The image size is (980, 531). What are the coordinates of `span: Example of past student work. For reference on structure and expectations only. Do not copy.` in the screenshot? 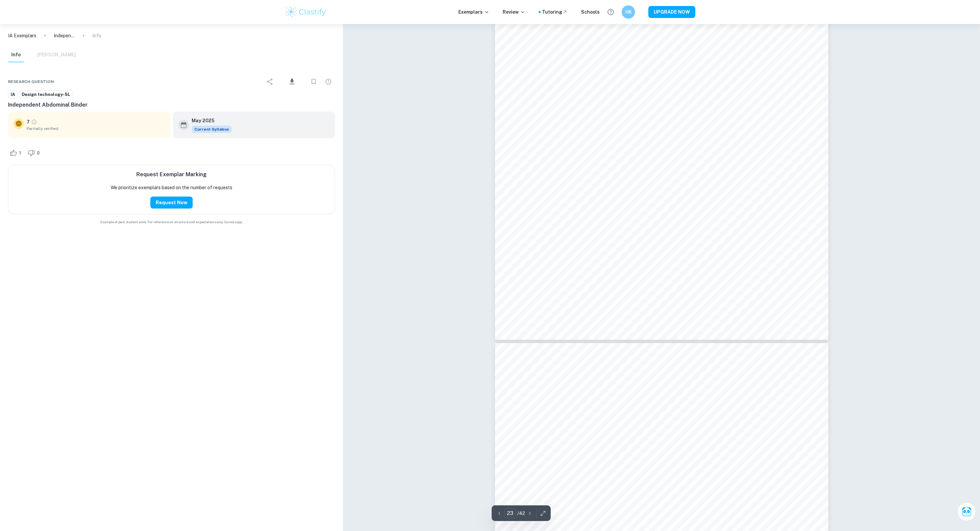 It's located at (171, 222).